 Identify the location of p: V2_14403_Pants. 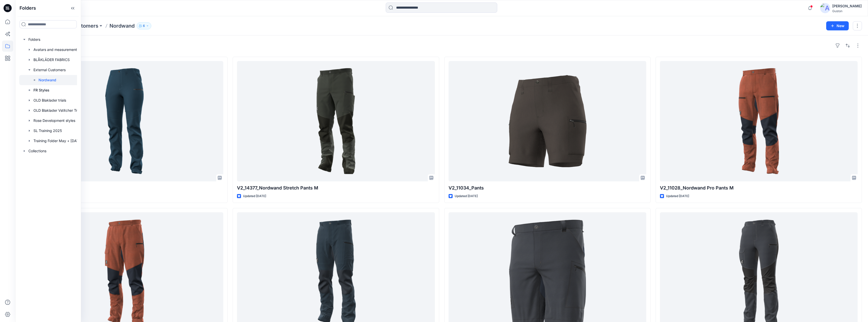
(124, 188).